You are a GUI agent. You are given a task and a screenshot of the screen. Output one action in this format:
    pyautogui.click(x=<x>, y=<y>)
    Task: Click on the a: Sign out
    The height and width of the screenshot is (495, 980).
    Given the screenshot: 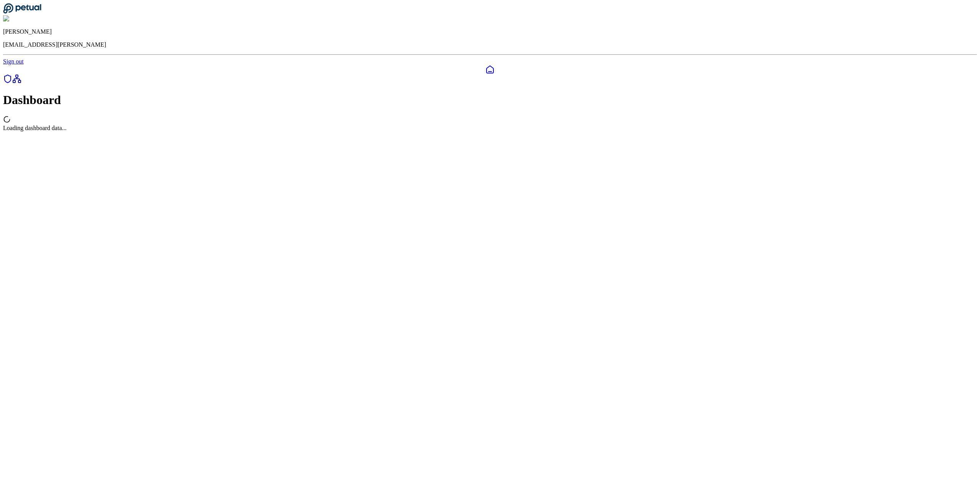 What is the action you would take?
    pyautogui.click(x=14, y=61)
    